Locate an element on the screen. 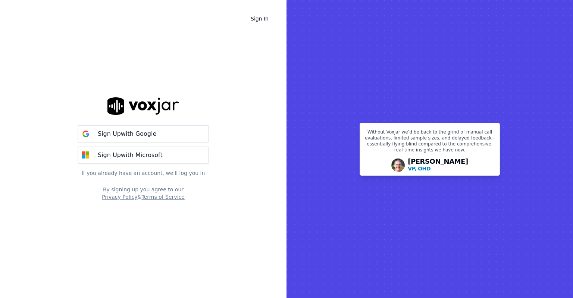 This screenshot has height=298, width=573. button: Sign Upwith Google is located at coordinates (143, 134).